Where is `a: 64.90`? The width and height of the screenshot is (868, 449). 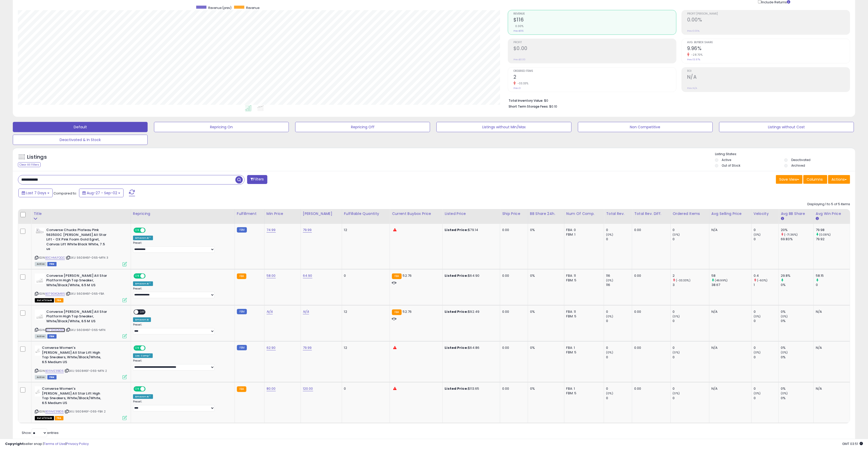
a: 64.90 is located at coordinates (308, 276).